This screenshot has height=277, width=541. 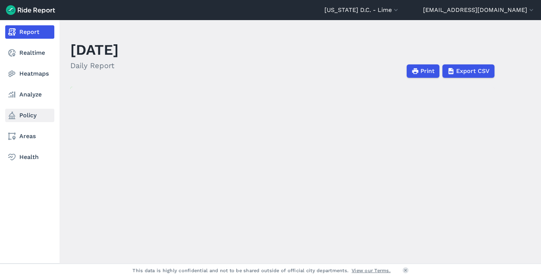 What do you see at coordinates (30, 10) in the screenshot?
I see `img: Ride Report` at bounding box center [30, 10].